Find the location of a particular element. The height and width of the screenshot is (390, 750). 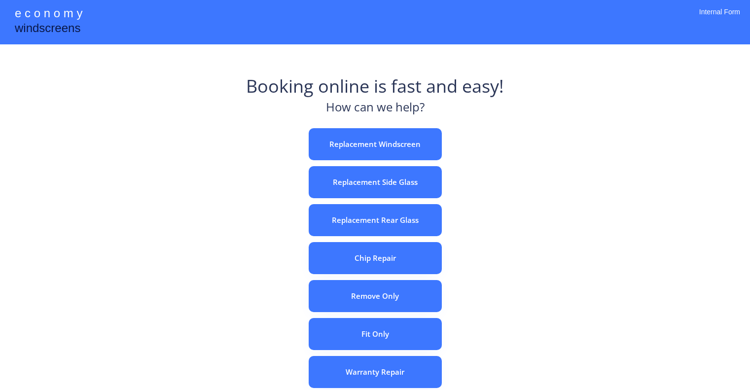

div: windscreens is located at coordinates (47, 29).